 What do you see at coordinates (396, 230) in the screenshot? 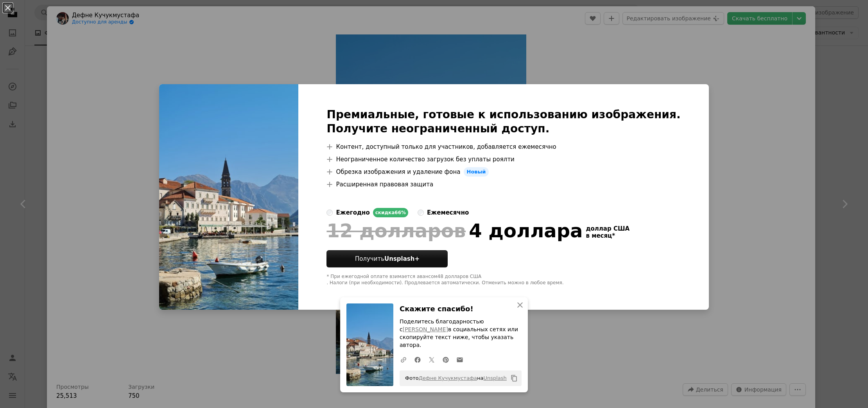
I see `font: 12 долларов` at bounding box center [396, 230].